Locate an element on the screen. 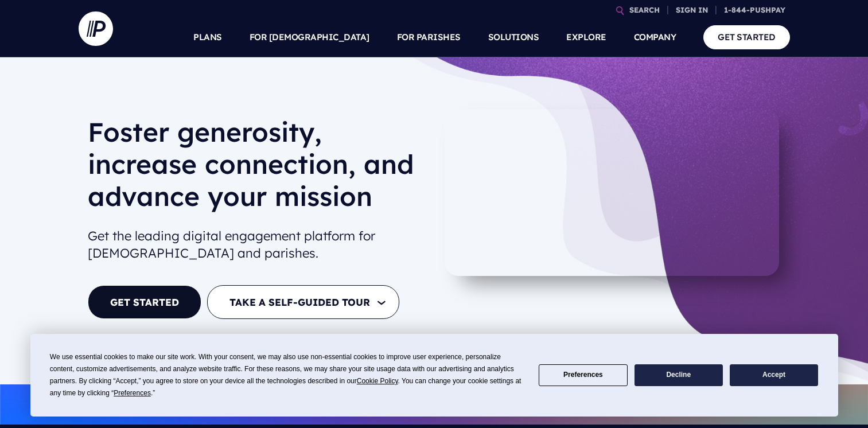  a: PLANS is located at coordinates (208, 37).